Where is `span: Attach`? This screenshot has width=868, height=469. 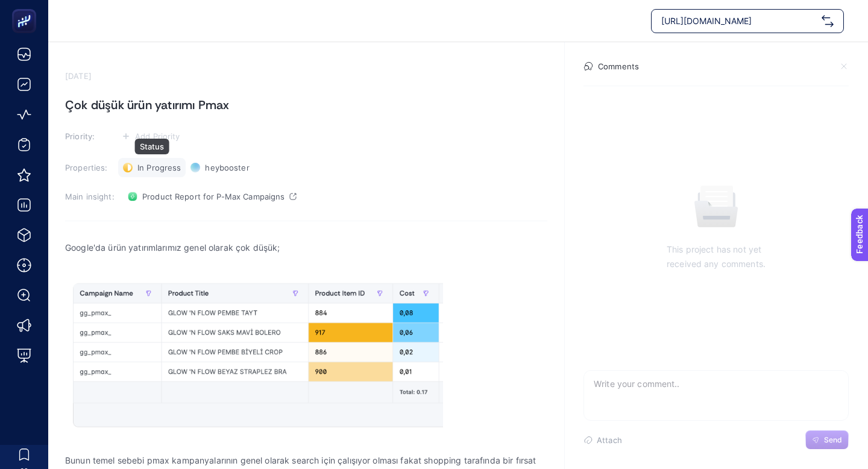
span: Attach is located at coordinates (609, 440).